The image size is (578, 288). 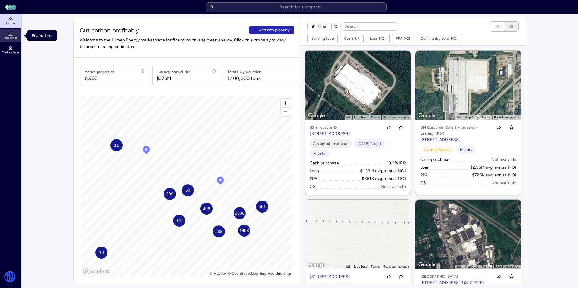 What do you see at coordinates (285, 112) in the screenshot?
I see `button: Zoom out` at bounding box center [285, 112].